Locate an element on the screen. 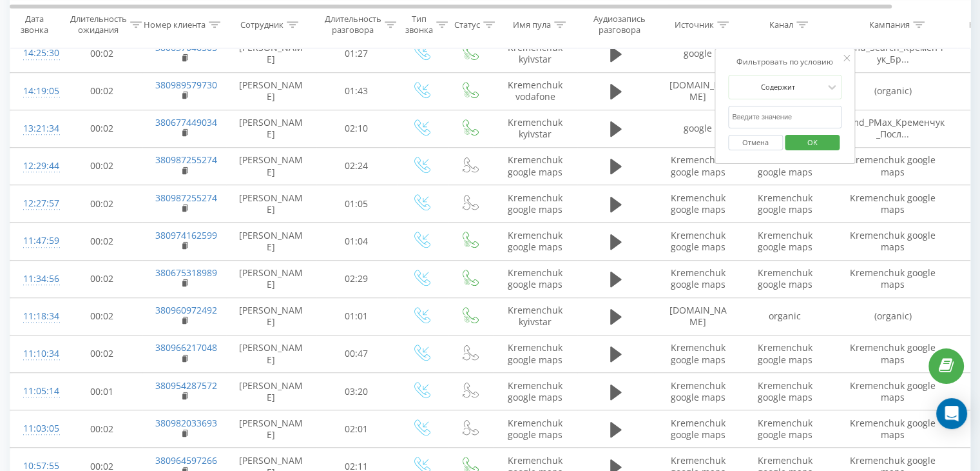 The image size is (980, 471). div: 11:10:34 is located at coordinates (36, 354).